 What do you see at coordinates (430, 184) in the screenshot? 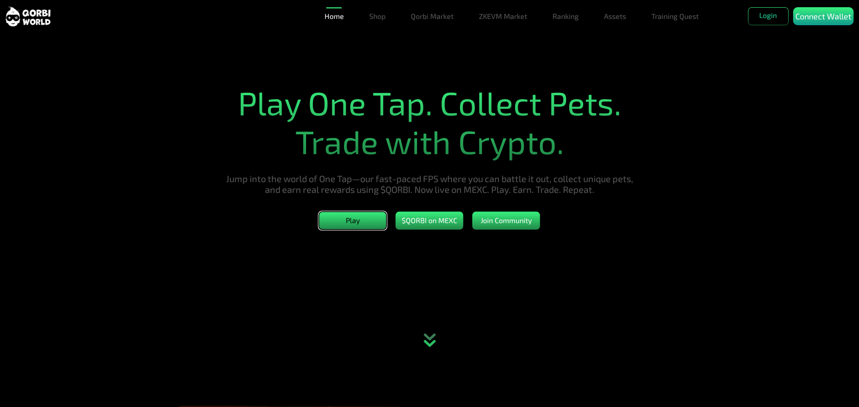
I see `h5: Jump into the world of One Tap—our fast-paced FPS where you can battle it out, collect unique pet...` at bounding box center [430, 184].